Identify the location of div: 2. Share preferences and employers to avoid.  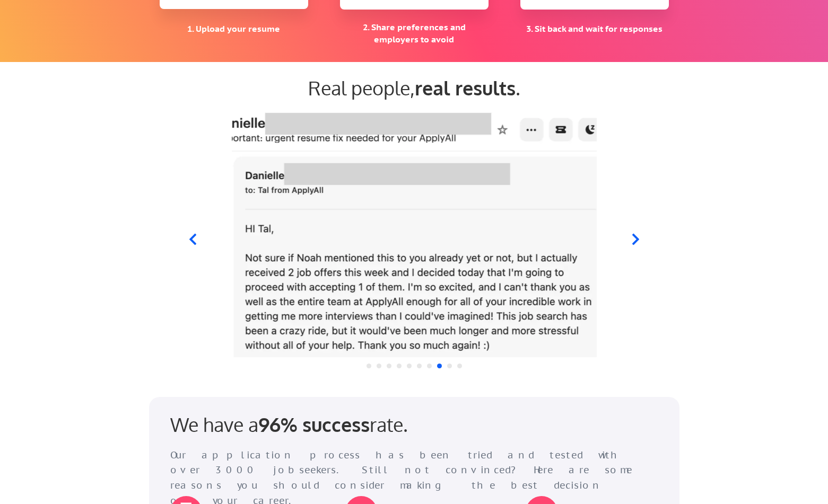
(414, 33).